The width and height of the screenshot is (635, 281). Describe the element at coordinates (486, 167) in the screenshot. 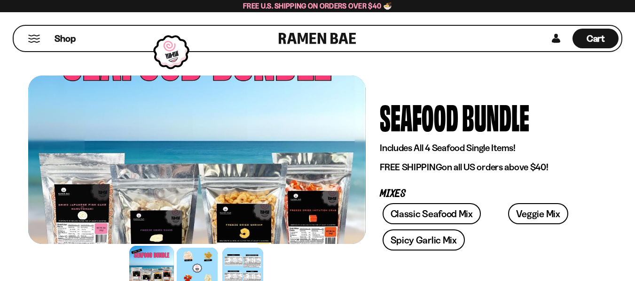

I see `p: on all US orders above $40!` at that location.